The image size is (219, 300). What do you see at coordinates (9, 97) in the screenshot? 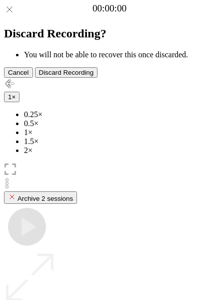
I see `span: 1` at bounding box center [9, 97].